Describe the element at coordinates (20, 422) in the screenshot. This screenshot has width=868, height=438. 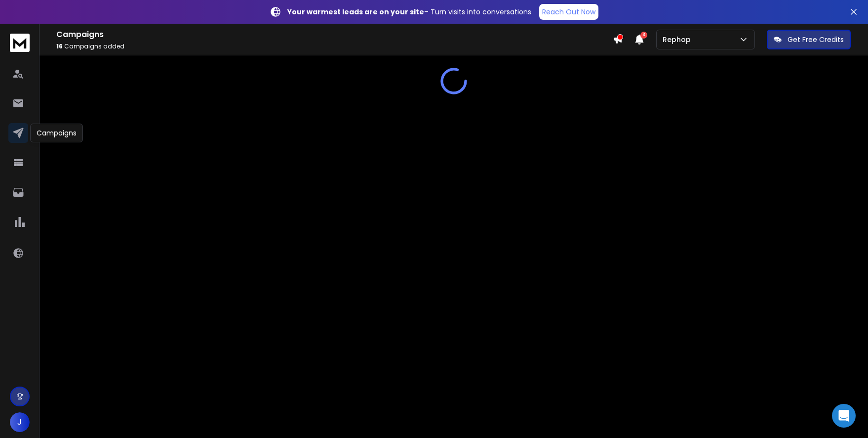
I see `button: J` at that location.